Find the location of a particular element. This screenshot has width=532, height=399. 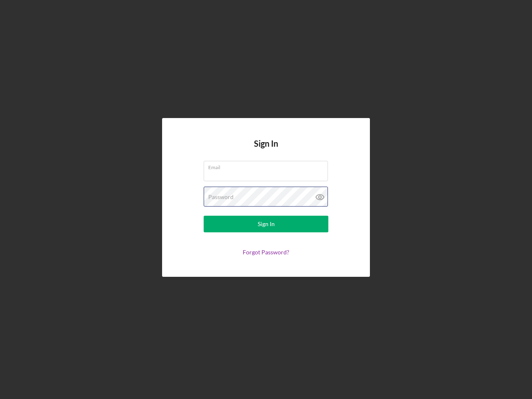

label: Email is located at coordinates (268, 166).